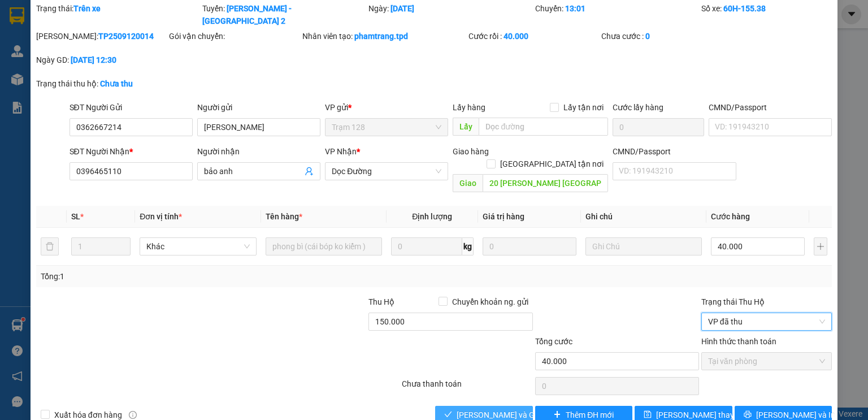 The width and height of the screenshot is (868, 420). I want to click on div: Trạng thái Thu Hộ, so click(767, 302).